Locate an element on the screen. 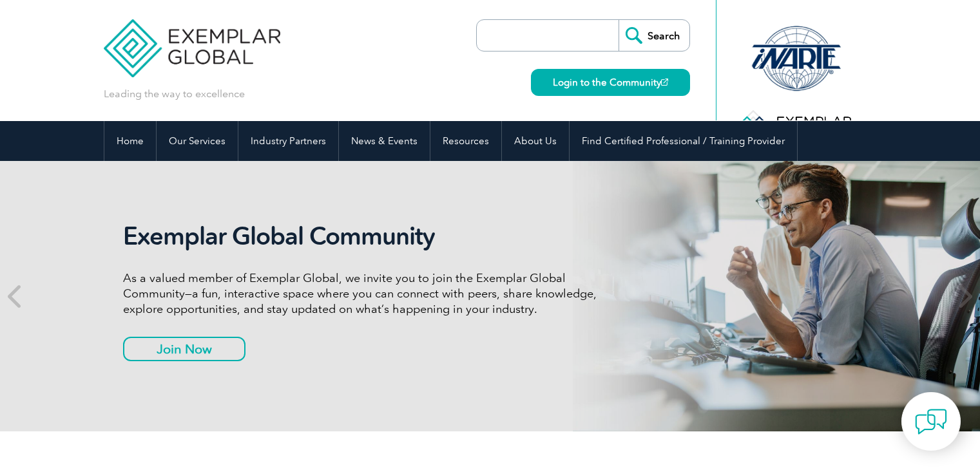 The height and width of the screenshot is (470, 980). a: Resources is located at coordinates (466, 141).